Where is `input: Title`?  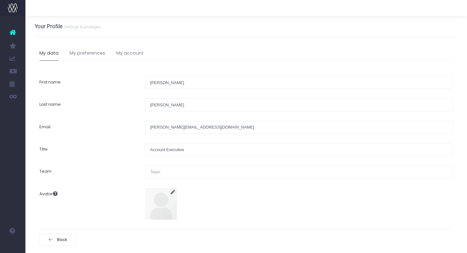 input: Title is located at coordinates (299, 150).